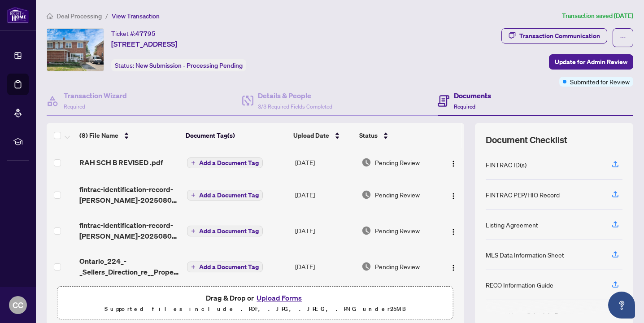  I want to click on span: Update for Admin Review, so click(591, 62).